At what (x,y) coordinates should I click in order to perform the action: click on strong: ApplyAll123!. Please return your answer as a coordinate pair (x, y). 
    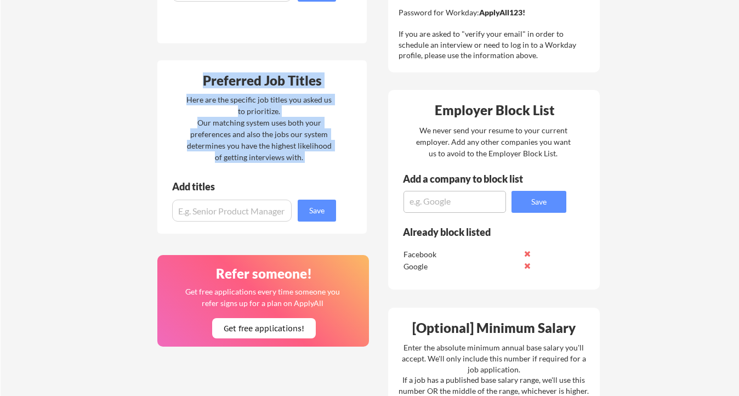
    Looking at the image, I should click on (502, 12).